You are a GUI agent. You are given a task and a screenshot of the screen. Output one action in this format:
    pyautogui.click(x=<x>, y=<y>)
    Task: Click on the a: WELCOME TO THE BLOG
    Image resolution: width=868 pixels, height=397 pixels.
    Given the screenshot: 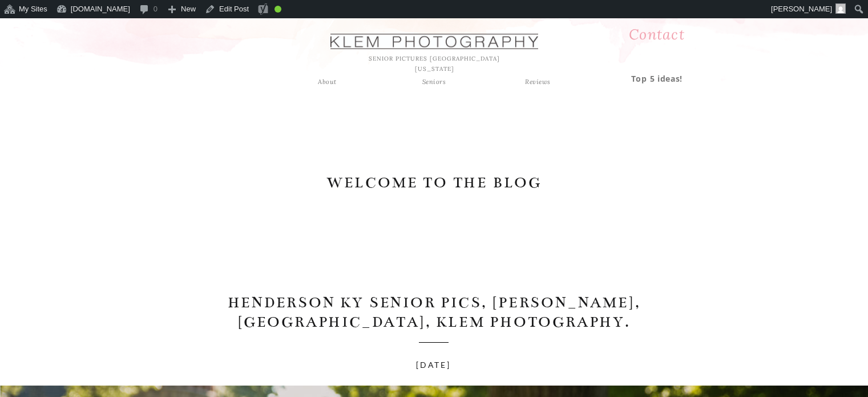 What is the action you would take?
    pyautogui.click(x=435, y=184)
    